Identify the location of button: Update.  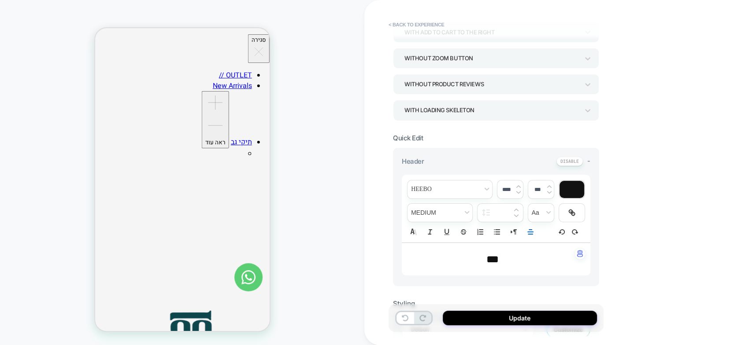
(520, 318).